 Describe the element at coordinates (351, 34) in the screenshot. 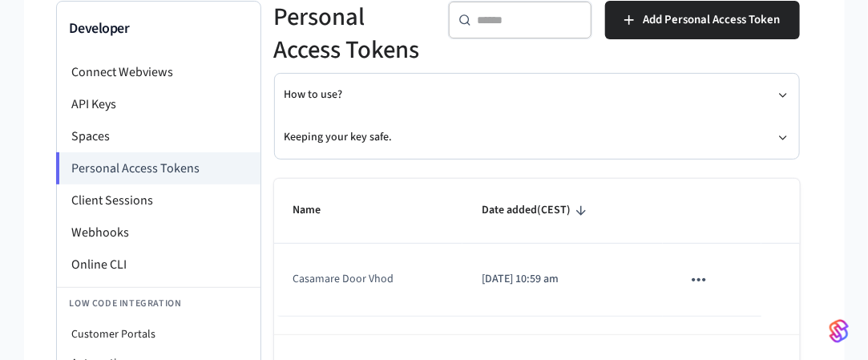

I see `h5: Personal Access Tokens` at that location.